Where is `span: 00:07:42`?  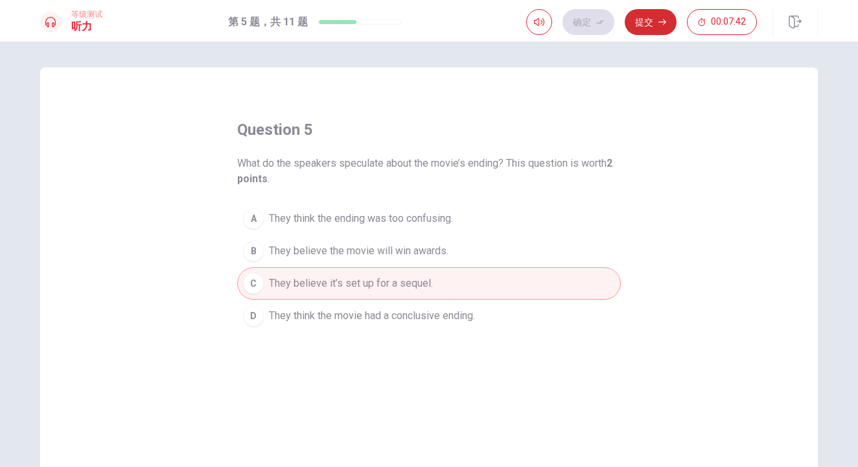 span: 00:07:42 is located at coordinates (729, 22).